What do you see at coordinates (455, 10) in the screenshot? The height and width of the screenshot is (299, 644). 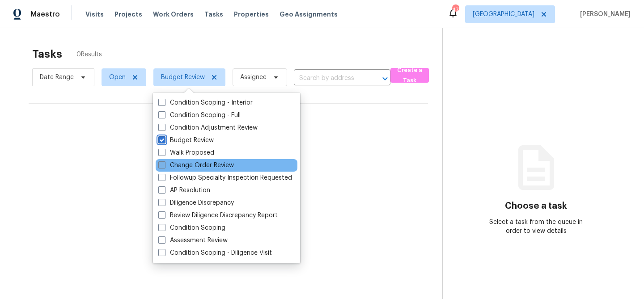 I see `div: 47` at bounding box center [455, 10].